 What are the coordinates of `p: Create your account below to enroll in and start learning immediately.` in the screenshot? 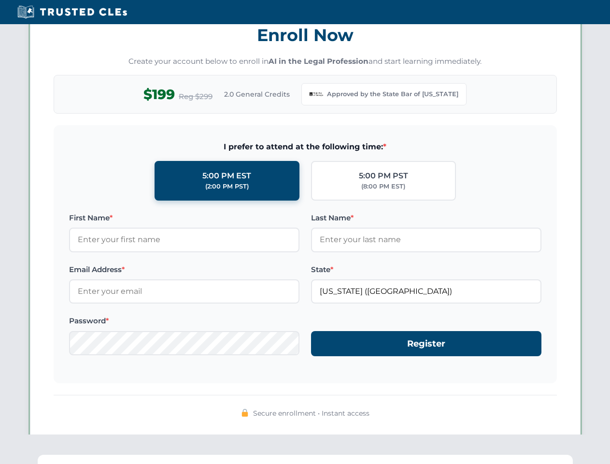 It's located at (305, 61).